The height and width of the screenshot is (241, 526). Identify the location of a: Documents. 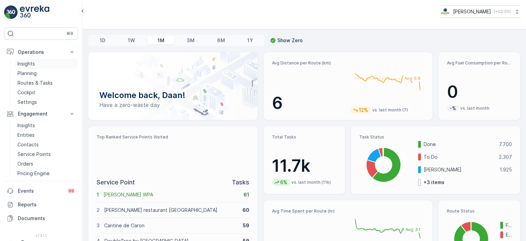
(41, 218).